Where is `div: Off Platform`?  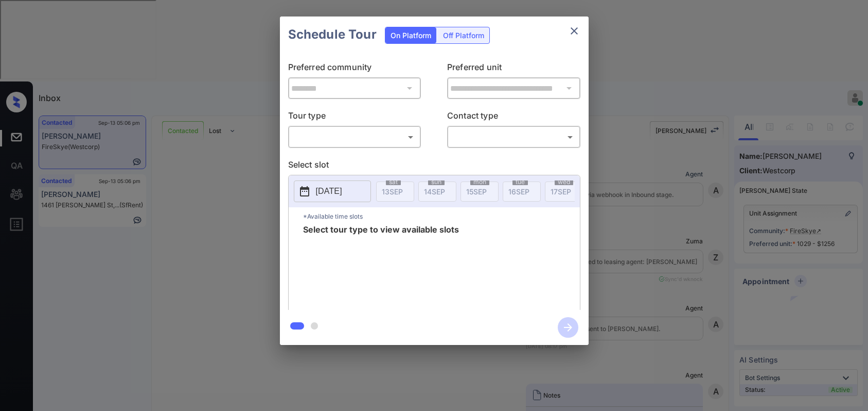 div: Off Platform is located at coordinates (464, 35).